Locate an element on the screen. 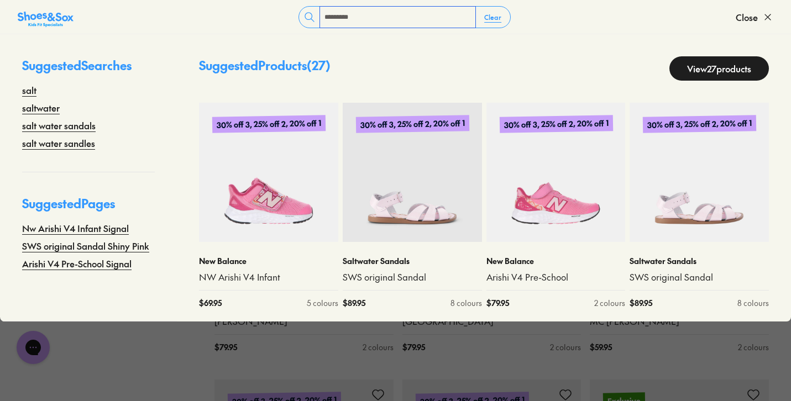 Image resolution: width=791 pixels, height=401 pixels. button: Close is located at coordinates (754, 17).